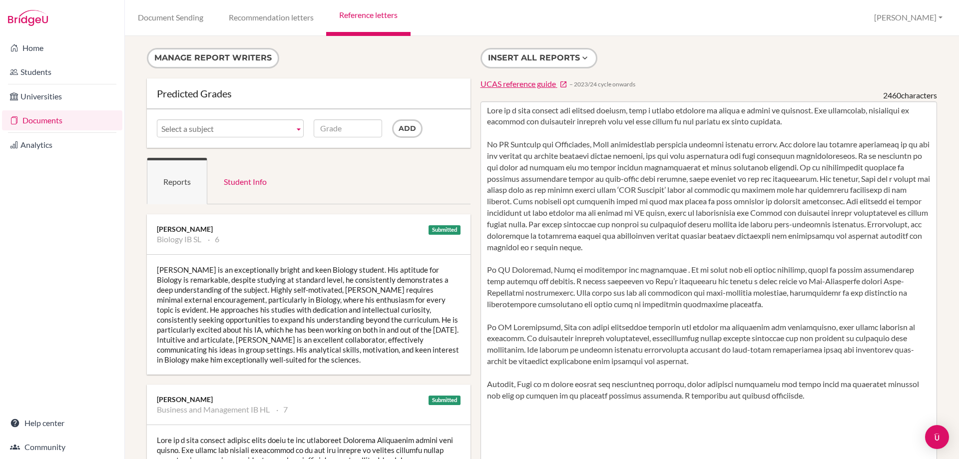 This screenshot has width=959, height=459. Describe the element at coordinates (62, 145) in the screenshot. I see `a: Analytics` at that location.